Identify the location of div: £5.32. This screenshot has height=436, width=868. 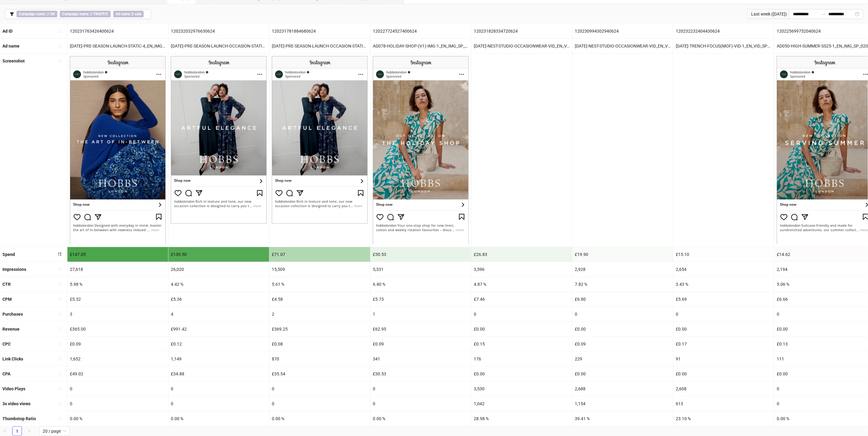
(118, 299).